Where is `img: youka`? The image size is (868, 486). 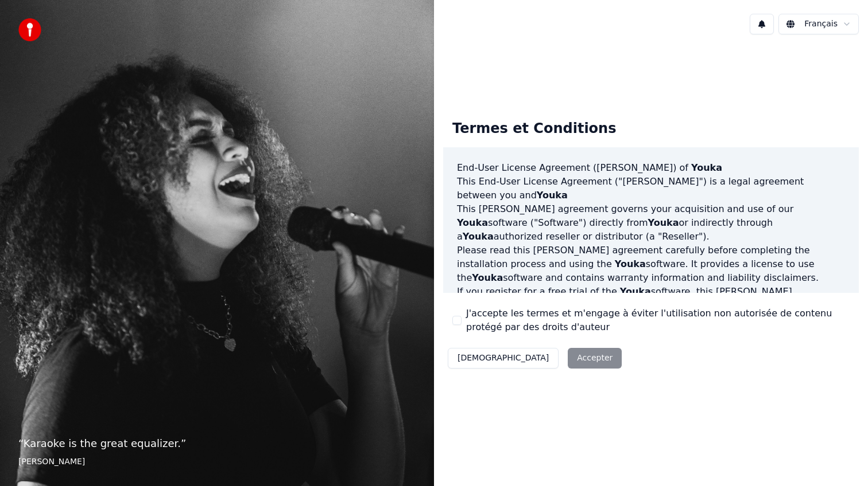 img: youka is located at coordinates (30, 30).